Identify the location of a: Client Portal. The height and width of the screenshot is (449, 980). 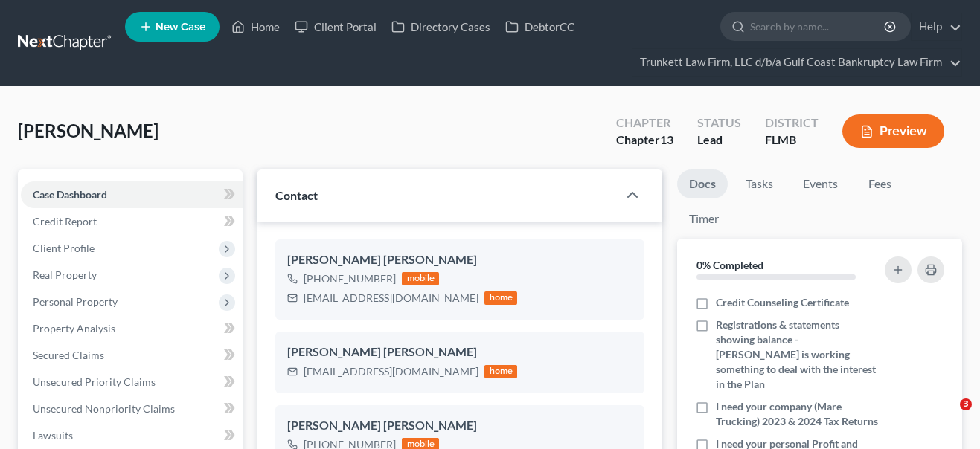
(336, 27).